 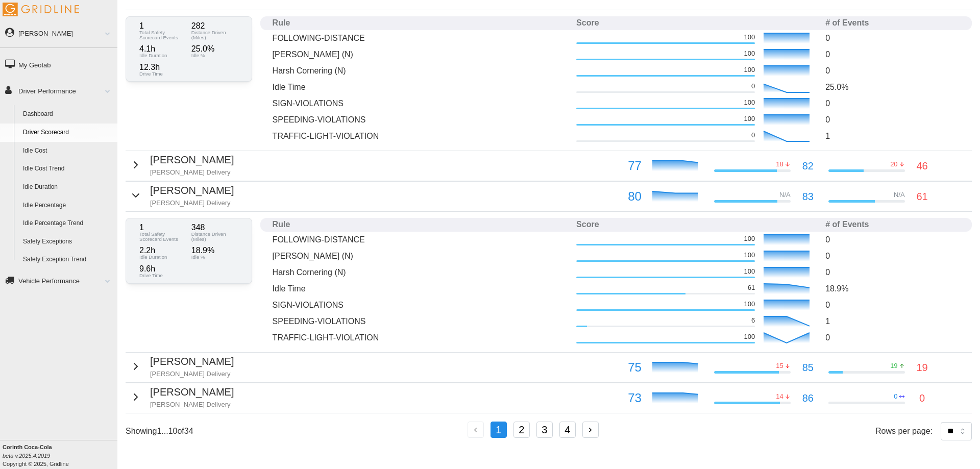 What do you see at coordinates (621, 398) in the screenshot?
I see `p: 73` at bounding box center [621, 398].